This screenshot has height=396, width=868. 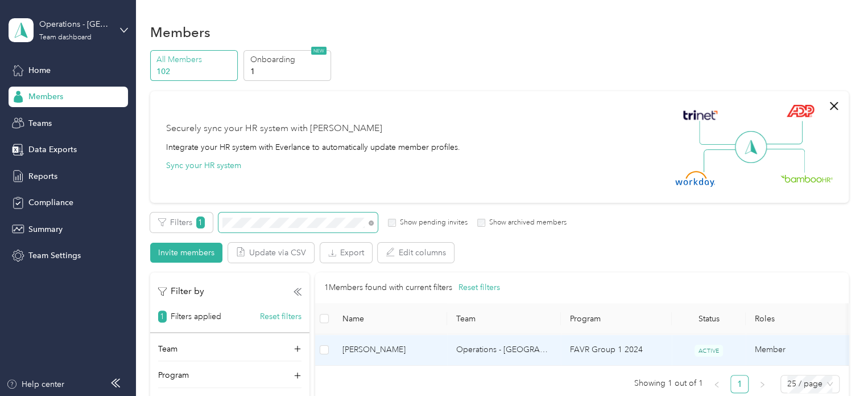 What do you see at coordinates (195, 59) in the screenshot?
I see `p: All Members` at bounding box center [195, 59].